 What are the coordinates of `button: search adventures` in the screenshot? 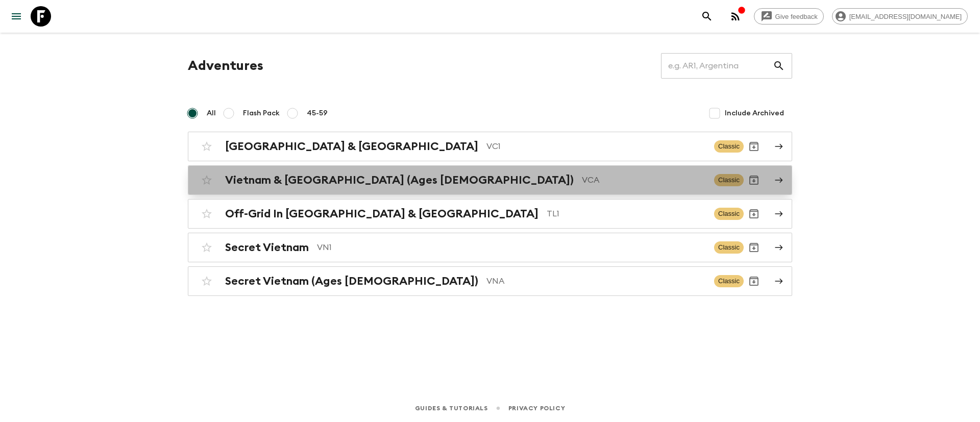 It's located at (706, 17).